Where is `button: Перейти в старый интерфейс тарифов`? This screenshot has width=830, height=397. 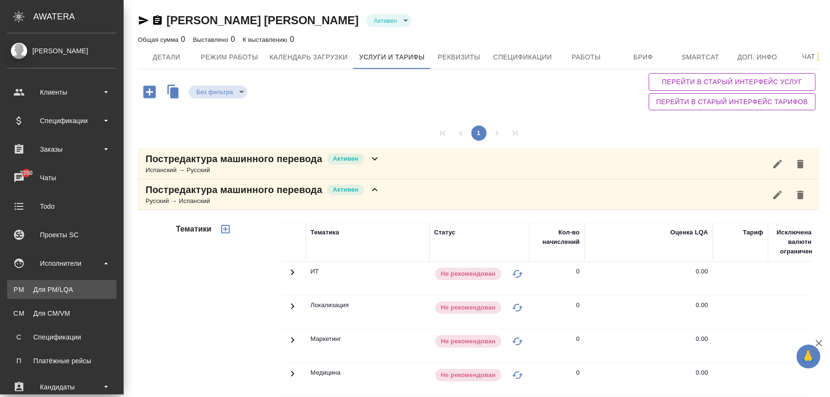
button: Перейти в старый интерфейс тарифов is located at coordinates (732, 102).